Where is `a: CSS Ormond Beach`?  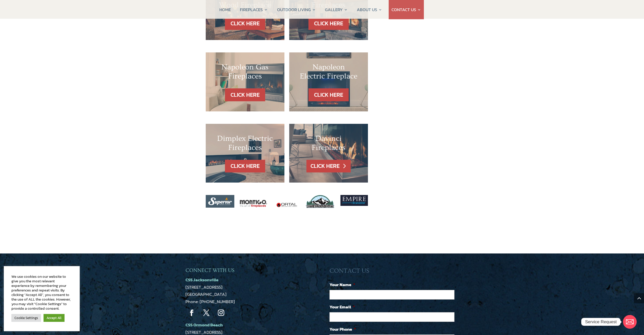 a: CSS Ormond Beach is located at coordinates (204, 325).